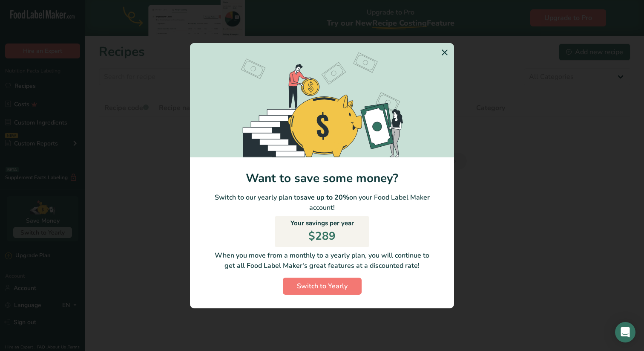 This screenshot has width=644, height=351. What do you see at coordinates (322, 203) in the screenshot?
I see `p: Switch to our yearly plan to on your Food Label Maker account!` at bounding box center [322, 203].